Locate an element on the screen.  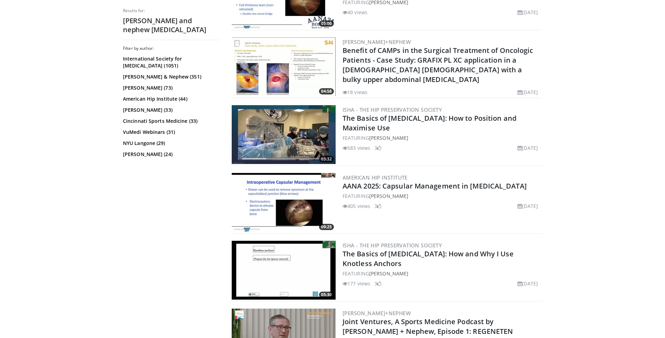
li: 40 views is located at coordinates (355, 12).